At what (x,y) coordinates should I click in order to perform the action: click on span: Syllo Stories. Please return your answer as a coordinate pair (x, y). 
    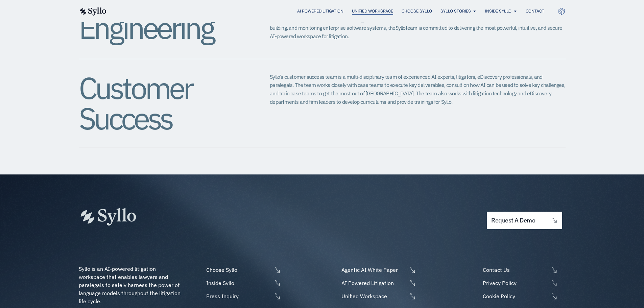
    Looking at the image, I should click on (455, 11).